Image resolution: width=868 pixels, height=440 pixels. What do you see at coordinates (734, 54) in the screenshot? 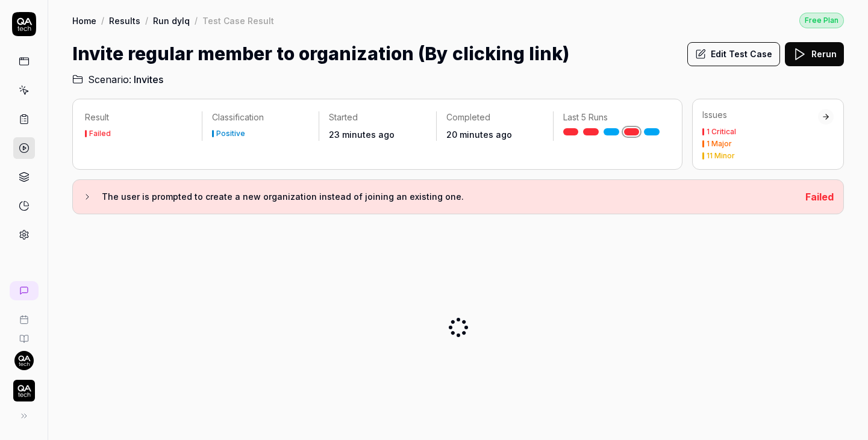
I see `button: Edit Test Case` at bounding box center [734, 54].